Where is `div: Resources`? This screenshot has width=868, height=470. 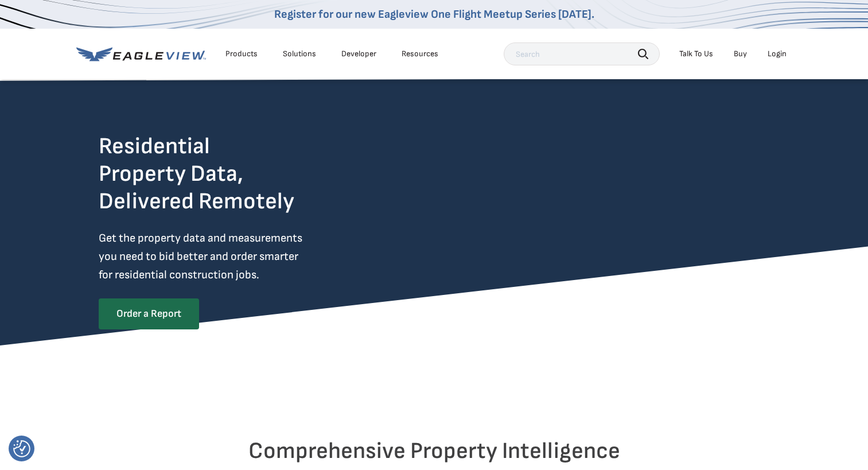 div: Resources is located at coordinates (420, 54).